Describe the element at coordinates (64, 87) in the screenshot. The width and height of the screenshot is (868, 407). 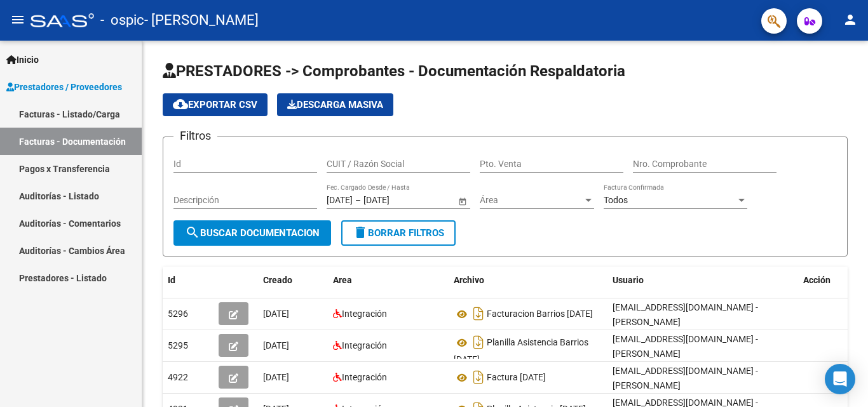
I see `span: Prestadores / Proveedores` at that location.